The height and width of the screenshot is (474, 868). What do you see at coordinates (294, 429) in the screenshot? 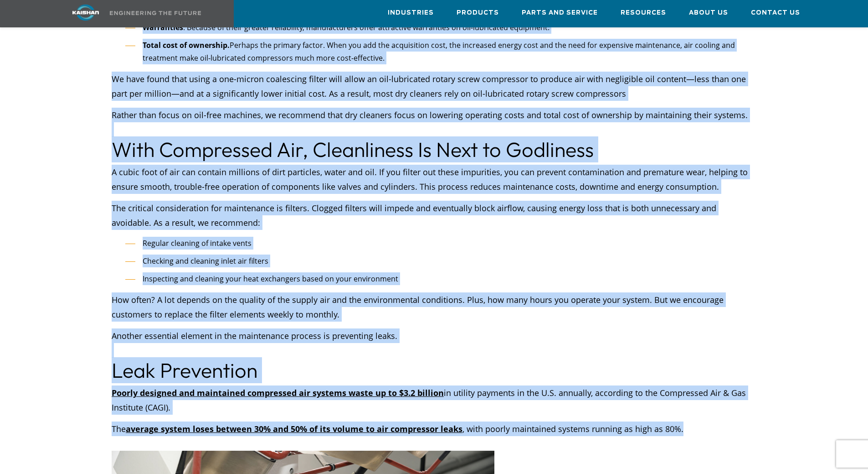
I see `a: average system loses between 30% and 50% of its volume to air compressor leaks` at bounding box center [294, 429].